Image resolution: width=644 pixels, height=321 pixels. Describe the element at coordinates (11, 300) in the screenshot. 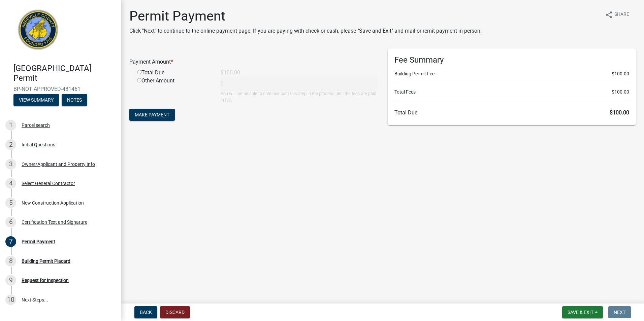

I see `div: 10` at that location.